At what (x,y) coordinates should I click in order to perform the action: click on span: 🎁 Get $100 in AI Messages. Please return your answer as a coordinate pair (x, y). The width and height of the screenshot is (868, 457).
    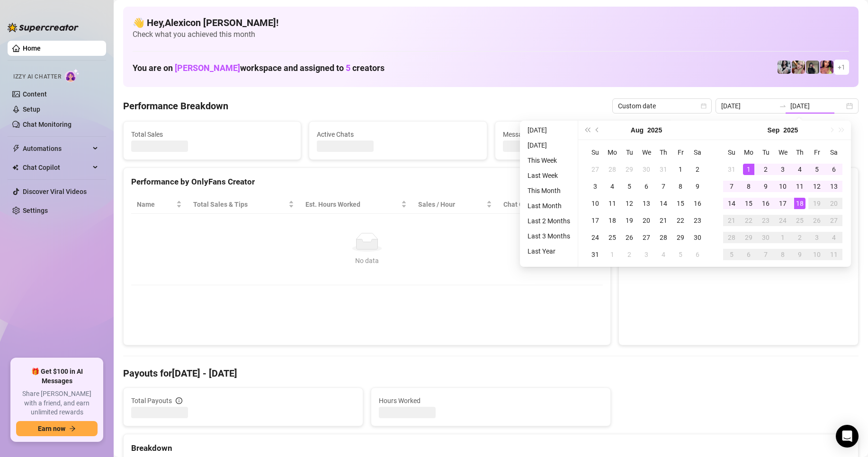
    Looking at the image, I should click on (57, 377).